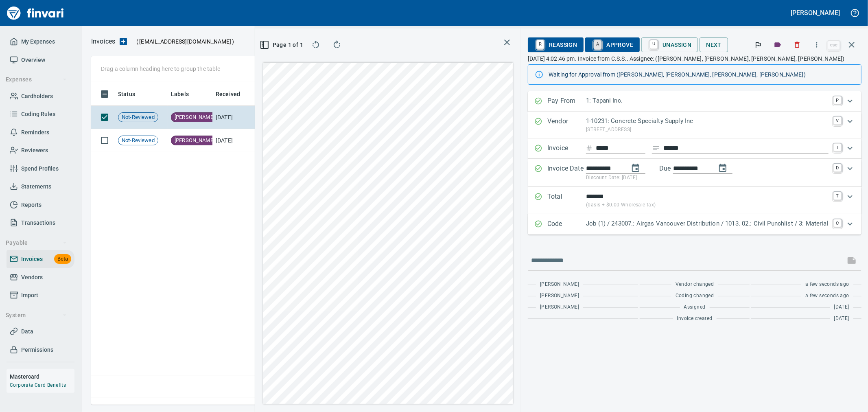 Image resolution: width=868 pixels, height=412 pixels. Describe the element at coordinates (40, 331) in the screenshot. I see `a: Data` at that location.